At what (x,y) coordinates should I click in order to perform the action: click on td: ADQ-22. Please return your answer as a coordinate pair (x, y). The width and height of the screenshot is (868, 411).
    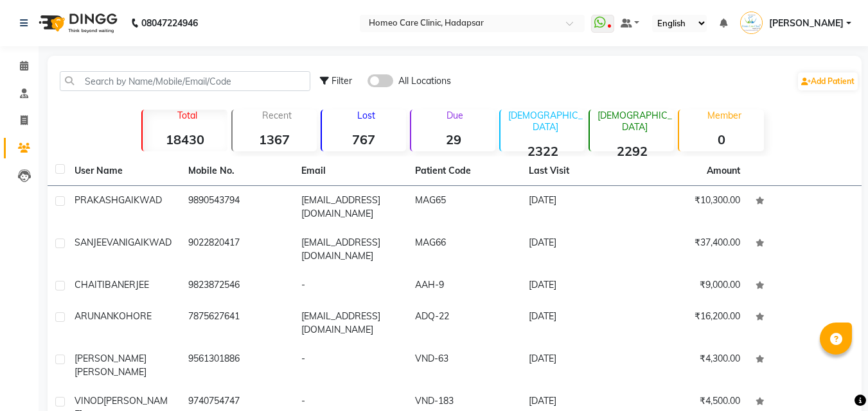
    Looking at the image, I should click on (463, 324).